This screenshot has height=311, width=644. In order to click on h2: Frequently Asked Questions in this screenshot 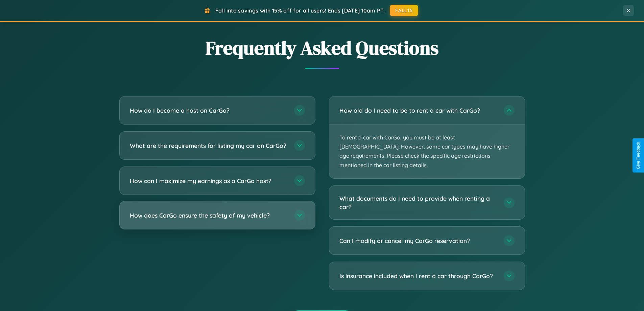, I will do `click(322, 48)`.